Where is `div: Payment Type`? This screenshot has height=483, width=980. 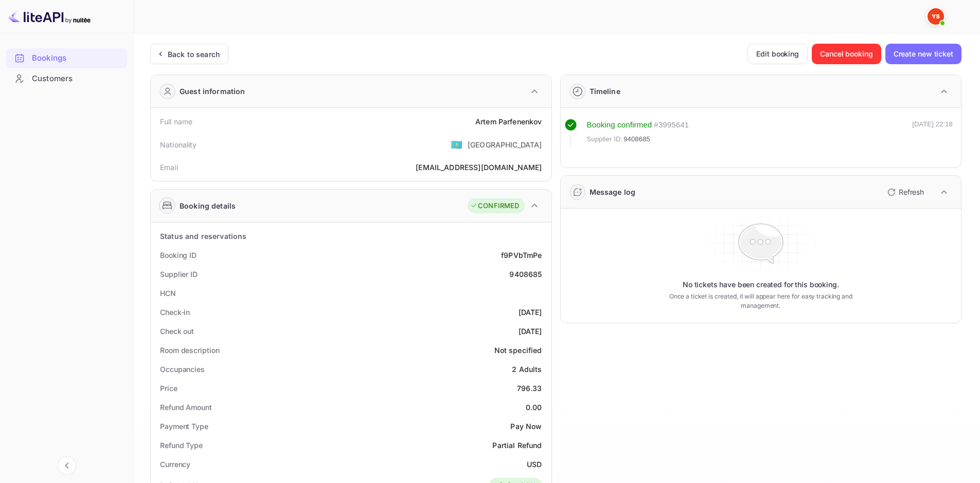
div: Payment Type is located at coordinates (184, 426).